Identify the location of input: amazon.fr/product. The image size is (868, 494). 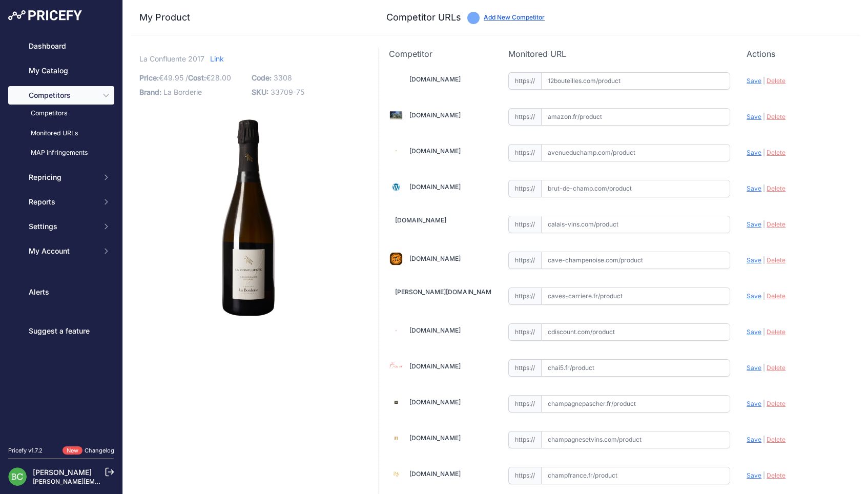
(636, 117).